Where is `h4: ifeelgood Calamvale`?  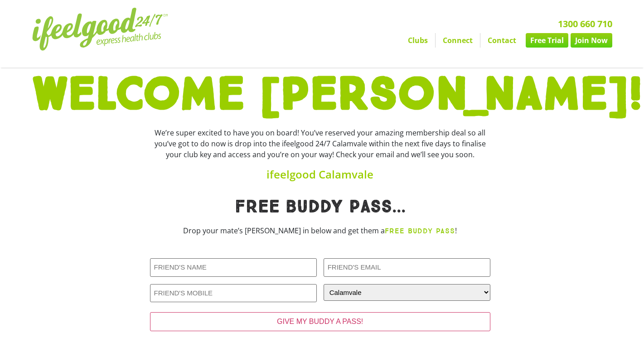
h4: ifeelgood Calamvale is located at coordinates (320, 174).